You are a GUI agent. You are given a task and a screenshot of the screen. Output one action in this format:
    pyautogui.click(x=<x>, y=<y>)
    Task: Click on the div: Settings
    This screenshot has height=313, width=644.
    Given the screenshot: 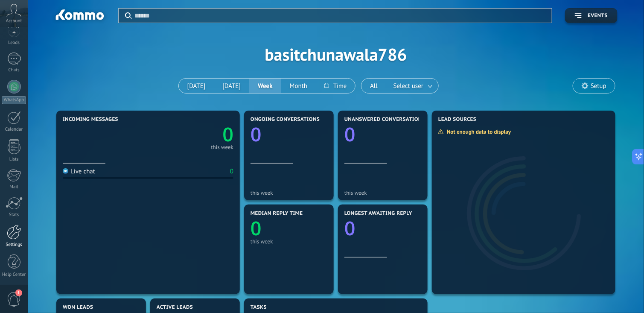 What is the action you would take?
    pyautogui.click(x=14, y=245)
    